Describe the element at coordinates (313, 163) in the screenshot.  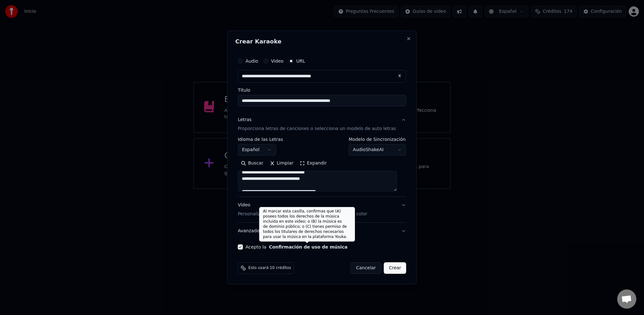
I see `button: Expandir` at that location.